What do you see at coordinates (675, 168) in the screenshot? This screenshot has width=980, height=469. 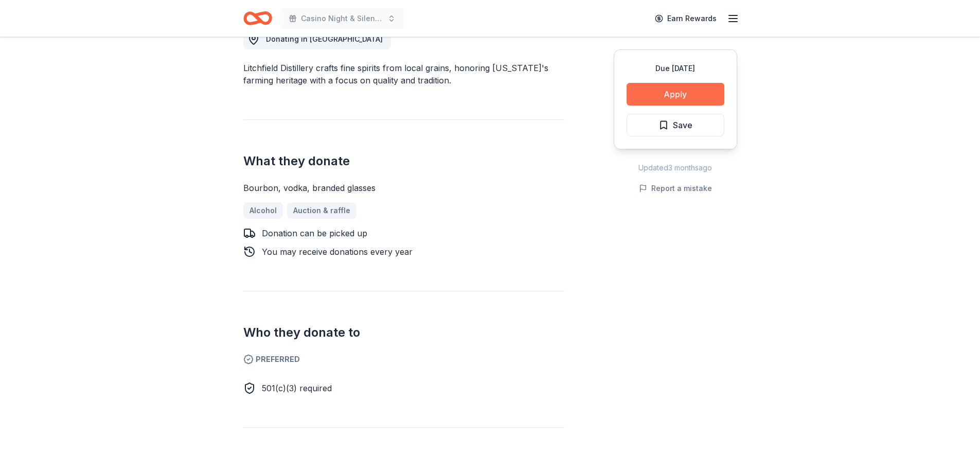 I see `div: Updated 3 months ago` at bounding box center [675, 168].